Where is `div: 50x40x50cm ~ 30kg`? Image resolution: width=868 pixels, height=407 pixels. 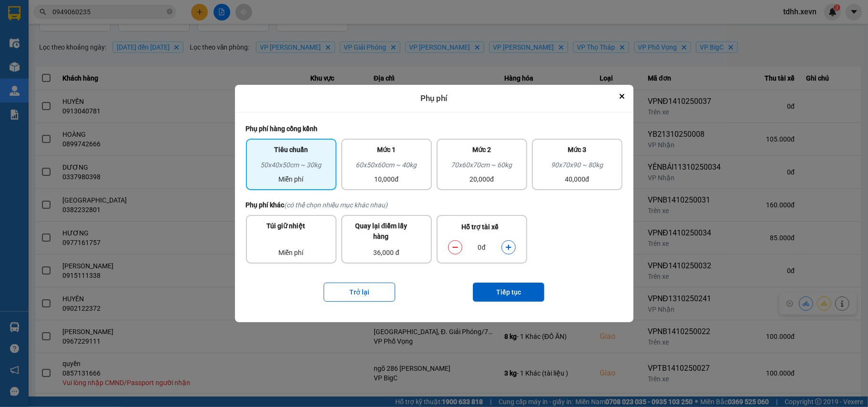
div: 50x40x50cm ~ 30kg is located at coordinates (291, 167).